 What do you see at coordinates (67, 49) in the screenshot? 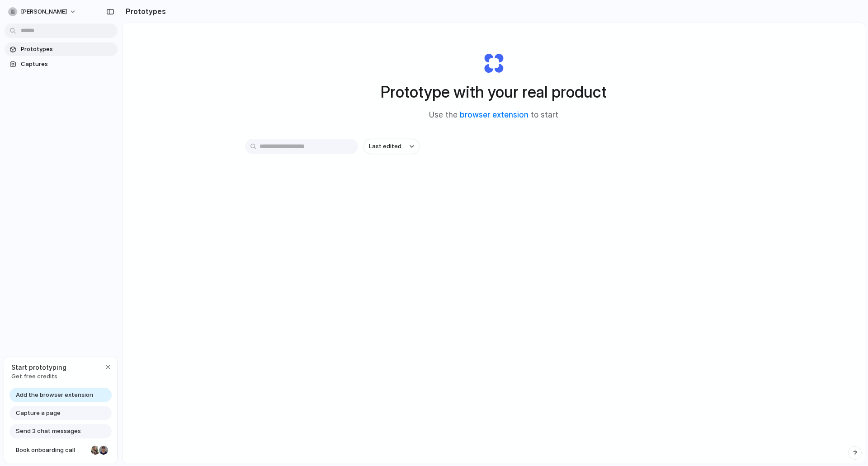
I see `span: Prototypes` at bounding box center [67, 49].